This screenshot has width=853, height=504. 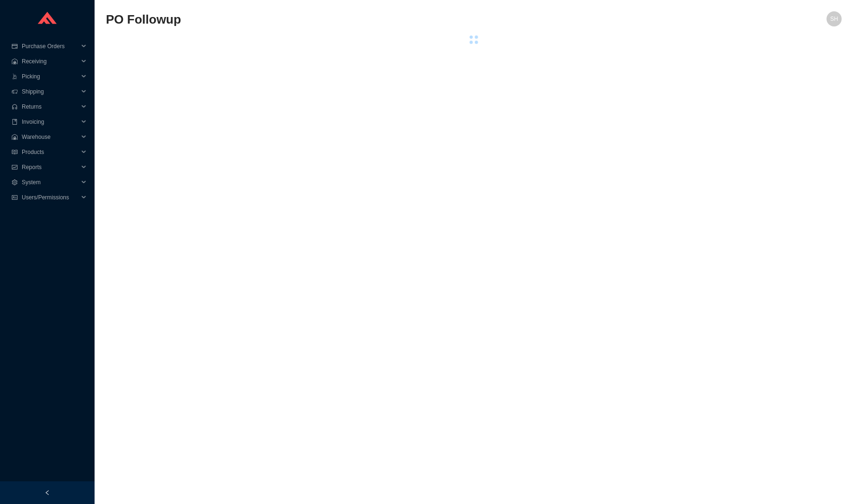 What do you see at coordinates (50, 46) in the screenshot?
I see `span: Purchase Orders` at bounding box center [50, 46].